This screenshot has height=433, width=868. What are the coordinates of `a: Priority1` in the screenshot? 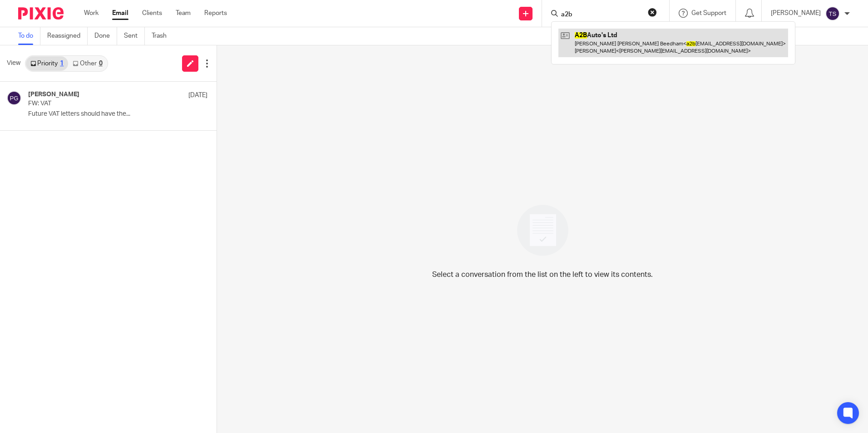 It's located at (47, 64).